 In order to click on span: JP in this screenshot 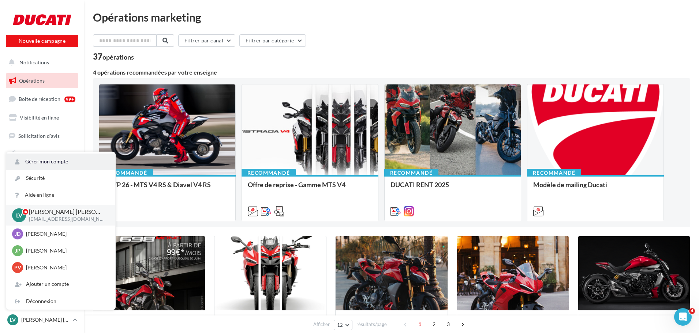, I will do `click(18, 251)`.